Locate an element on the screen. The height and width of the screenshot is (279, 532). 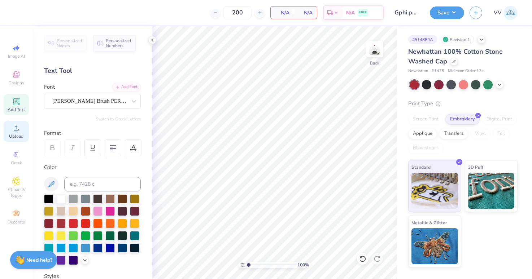
div: Transfers is located at coordinates (454, 134).